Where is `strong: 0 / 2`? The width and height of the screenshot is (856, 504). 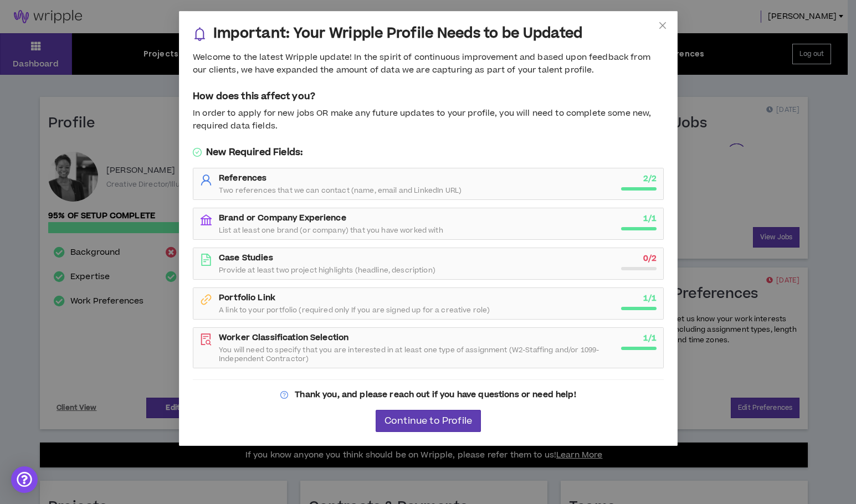 strong: 0 / 2 is located at coordinates (650, 258).